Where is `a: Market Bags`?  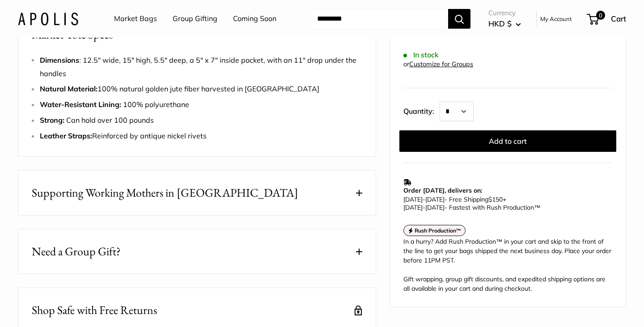 a: Market Bags is located at coordinates (135, 19).